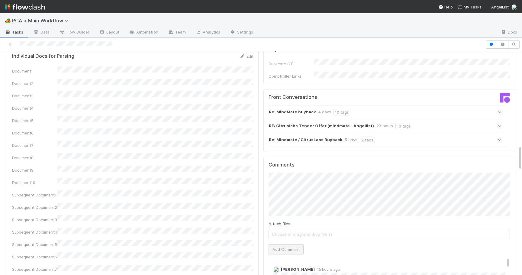 Image resolution: width=522 pixels, height=275 pixels. What do you see at coordinates (42, 21) in the screenshot?
I see `span: PCA > Main Workflow` at bounding box center [42, 21].